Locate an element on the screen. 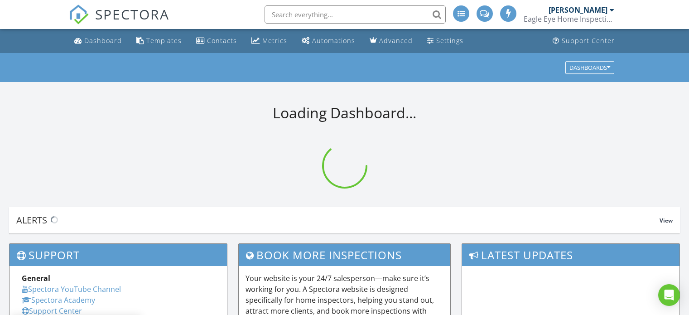 This screenshot has width=689, height=315. div: Advanced is located at coordinates (396, 40).